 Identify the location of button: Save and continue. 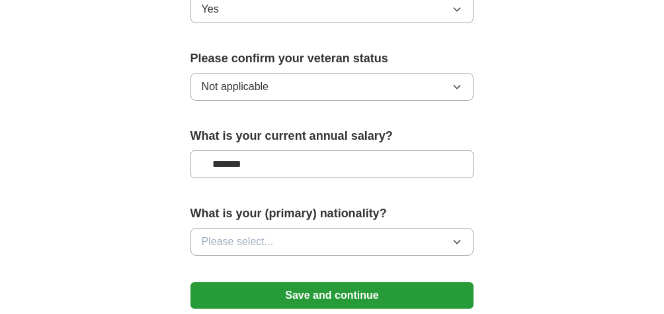
(332, 295).